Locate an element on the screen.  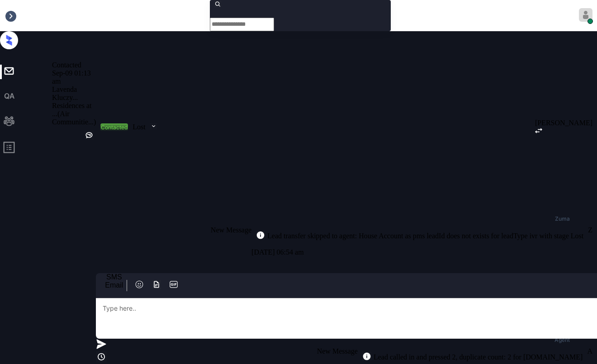
div: Lost is located at coordinates (139, 127).